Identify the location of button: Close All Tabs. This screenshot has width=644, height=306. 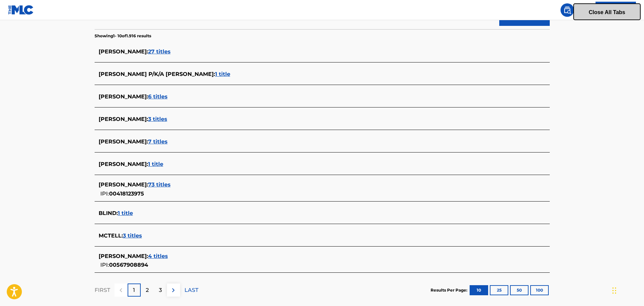
(607, 11).